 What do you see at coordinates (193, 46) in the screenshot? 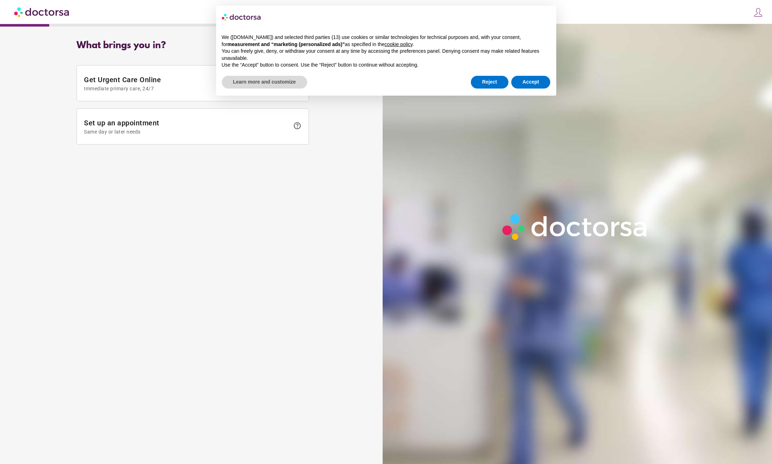
I see `div: What brings you in?` at bounding box center [193, 46].